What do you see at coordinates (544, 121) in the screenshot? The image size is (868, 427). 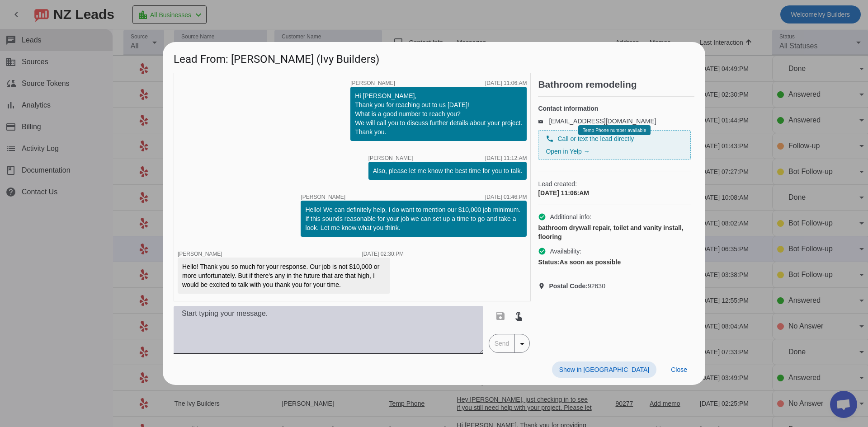 I see `mat-icon: email` at bounding box center [544, 121].